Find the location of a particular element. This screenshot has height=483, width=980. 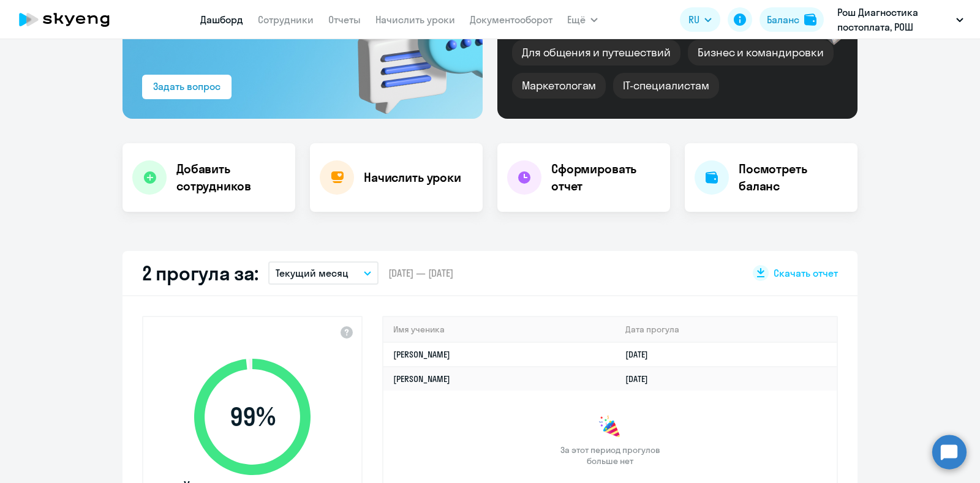

button: Балансbalance is located at coordinates (791, 19).